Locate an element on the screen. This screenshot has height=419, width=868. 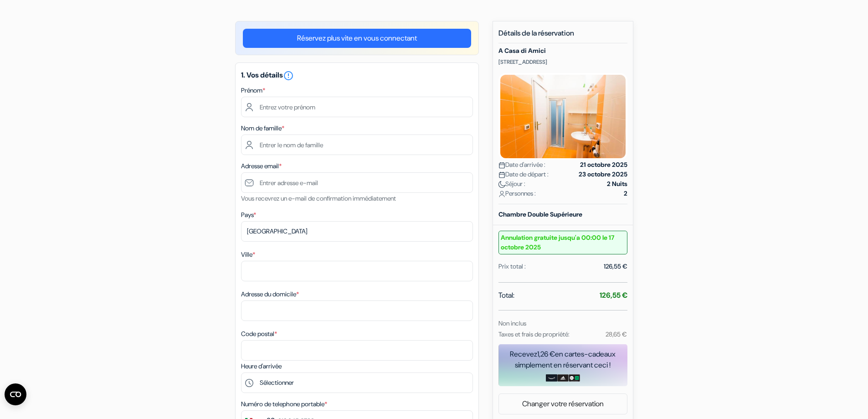
input: Entrer le nom de famille is located at coordinates (357, 145).